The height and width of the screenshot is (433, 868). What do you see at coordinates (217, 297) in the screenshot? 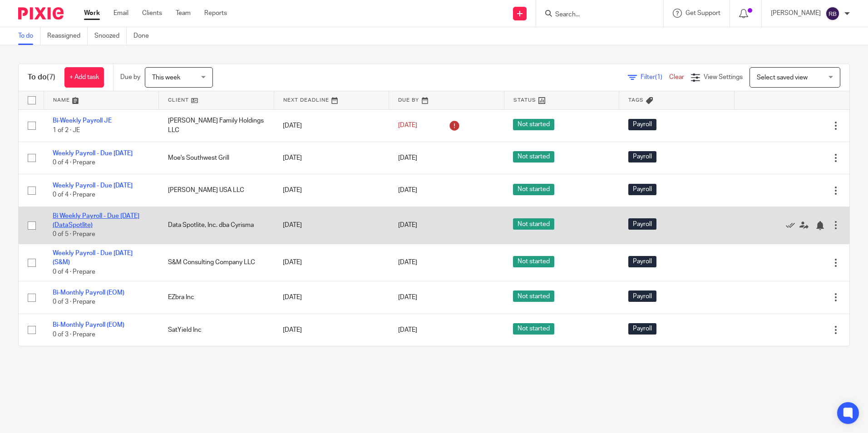
I see `td: EZbra Inc` at bounding box center [217, 297].